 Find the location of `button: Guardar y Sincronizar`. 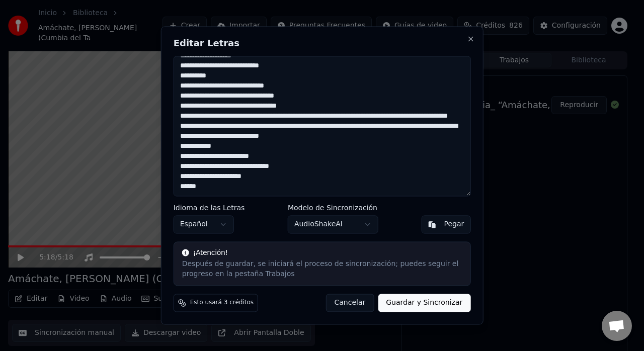

button: Guardar y Sincronizar is located at coordinates (424, 303).